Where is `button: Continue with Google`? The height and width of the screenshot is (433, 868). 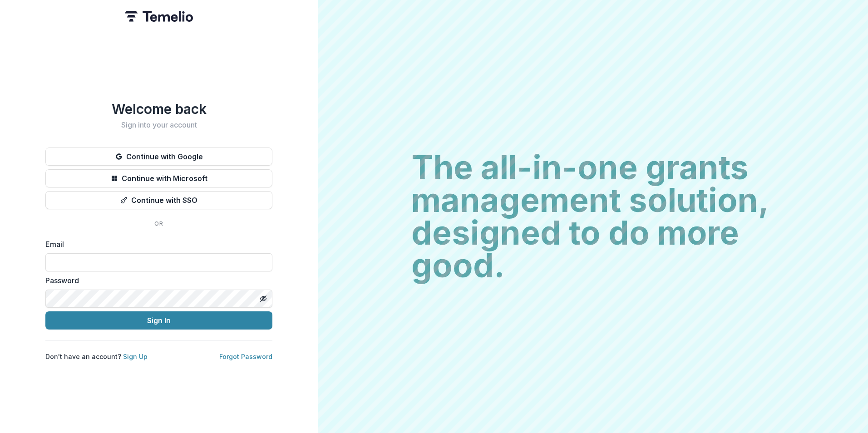 button: Continue with Google is located at coordinates (159, 156).